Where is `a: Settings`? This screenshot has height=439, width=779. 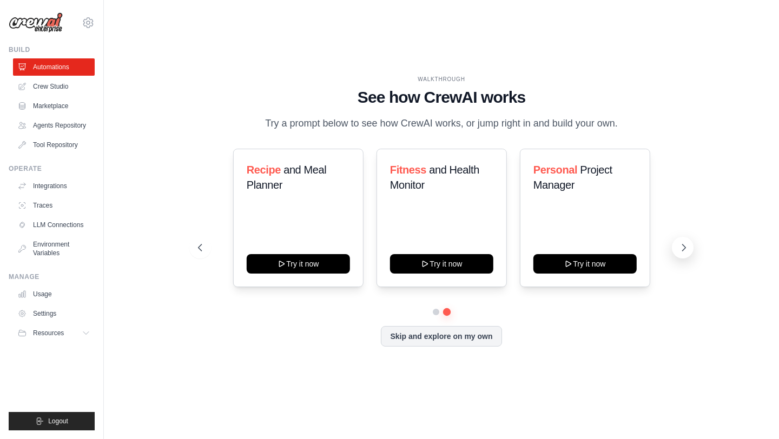 a: Settings is located at coordinates (54, 314).